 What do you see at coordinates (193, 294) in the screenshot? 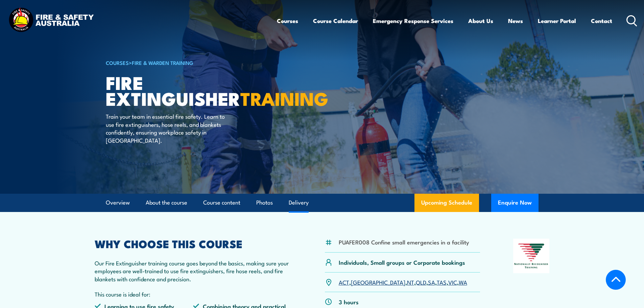
I see `p: This course is ideal for:` at bounding box center [193, 294].